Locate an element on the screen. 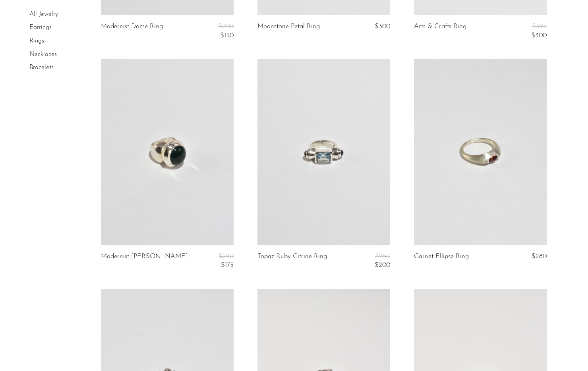 The image size is (588, 371). span: $250 is located at coordinates (383, 256).